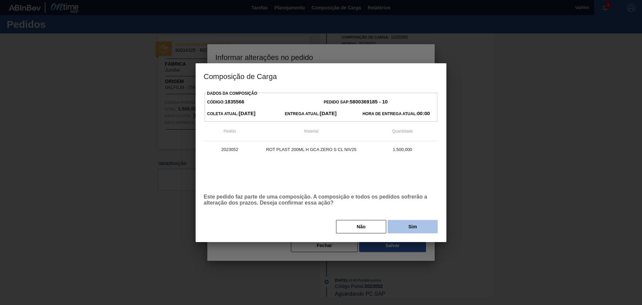 This screenshot has height=305, width=642. I want to click on label: Dados da Composição, so click(232, 93).